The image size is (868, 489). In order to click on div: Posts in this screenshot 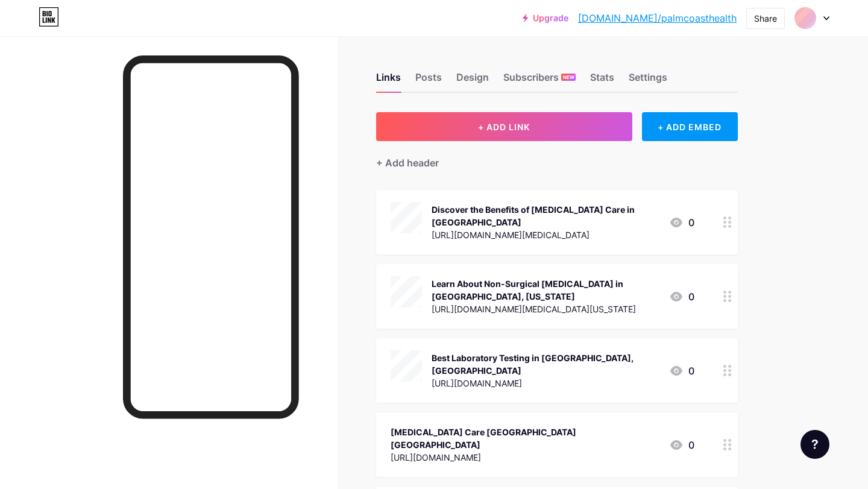, I will do `click(428, 81)`.